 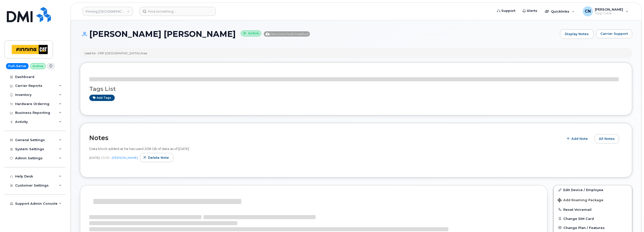 I want to click on button: Add Note, so click(x=578, y=139).